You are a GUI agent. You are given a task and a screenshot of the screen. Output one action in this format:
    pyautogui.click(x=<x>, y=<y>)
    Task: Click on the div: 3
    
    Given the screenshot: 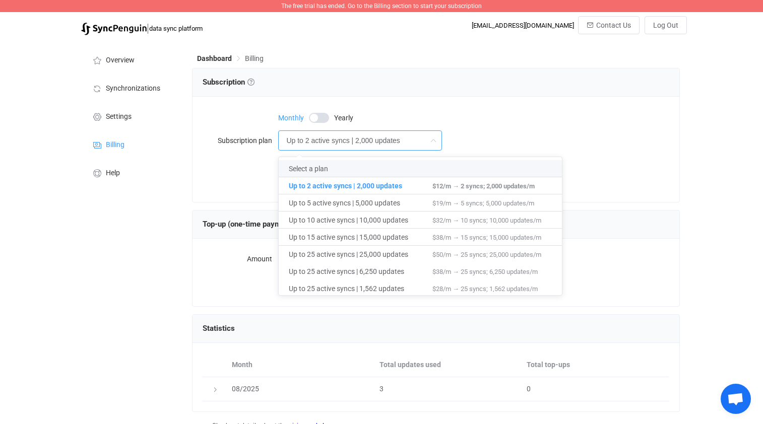 What is the action you would take?
    pyautogui.click(x=448, y=389)
    